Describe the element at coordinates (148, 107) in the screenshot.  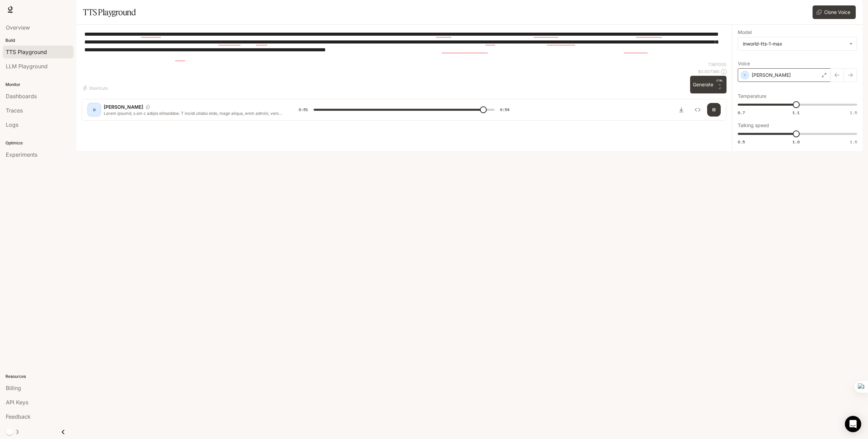
I see `button: Copy Voice ID` at that location.